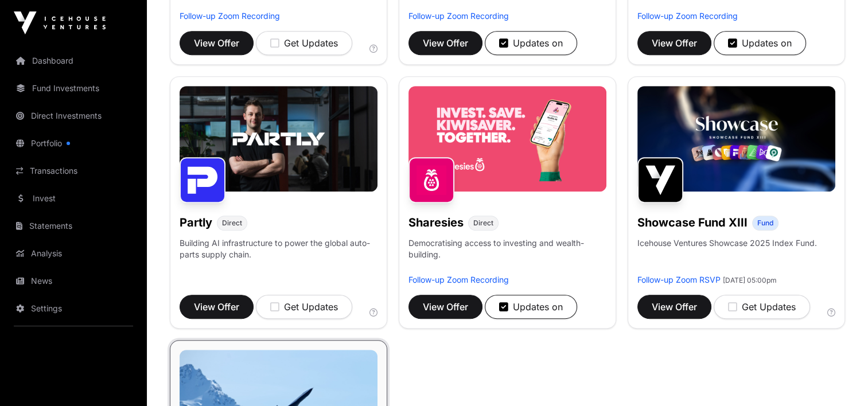 Image resolution: width=868 pixels, height=406 pixels. What do you see at coordinates (74, 226) in the screenshot?
I see `a: Statements` at bounding box center [74, 226].